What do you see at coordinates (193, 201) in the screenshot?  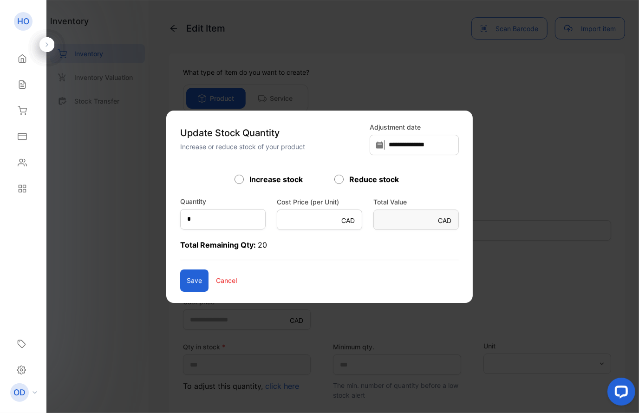 I see `label: Quantity` at bounding box center [193, 201].